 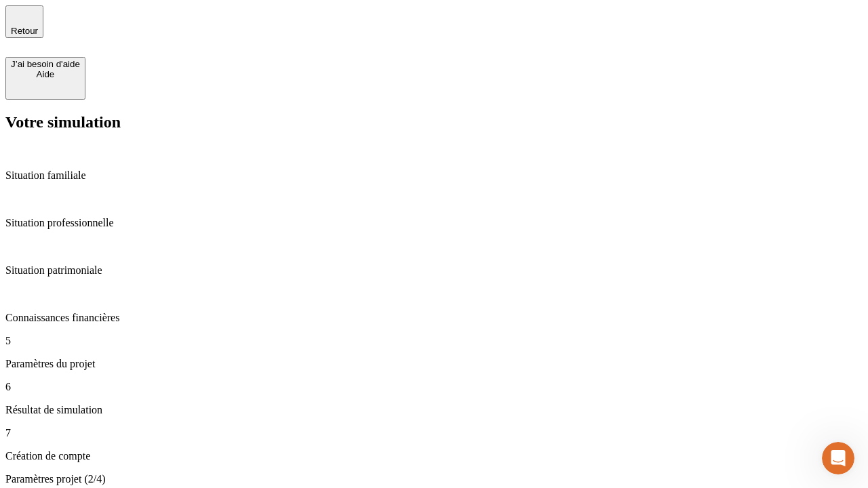 What do you see at coordinates (434, 387) in the screenshot?
I see `p: 6` at bounding box center [434, 387].